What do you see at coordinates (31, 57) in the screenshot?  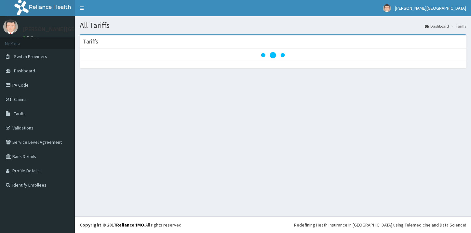 I see `span: Switch Providers` at bounding box center [31, 57].